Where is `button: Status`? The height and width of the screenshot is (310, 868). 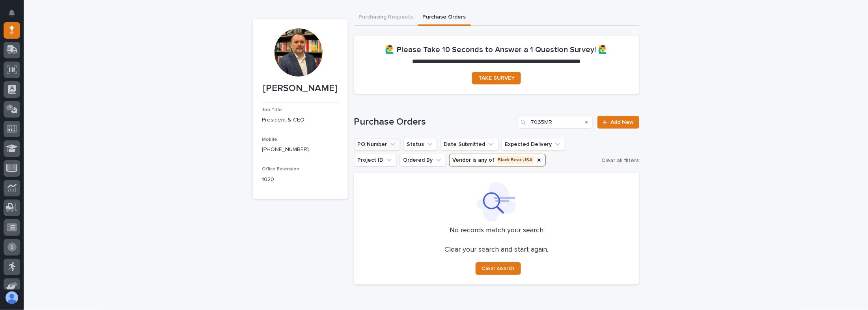
button: Status is located at coordinates (420, 144).